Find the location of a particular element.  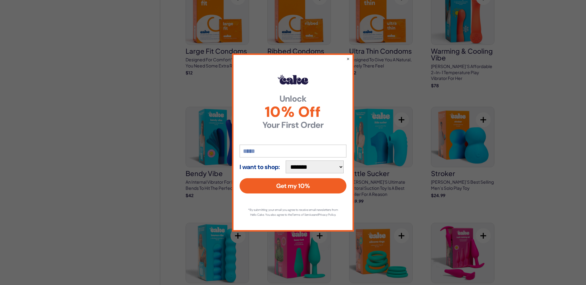

span: 10% Off is located at coordinates (293, 112).